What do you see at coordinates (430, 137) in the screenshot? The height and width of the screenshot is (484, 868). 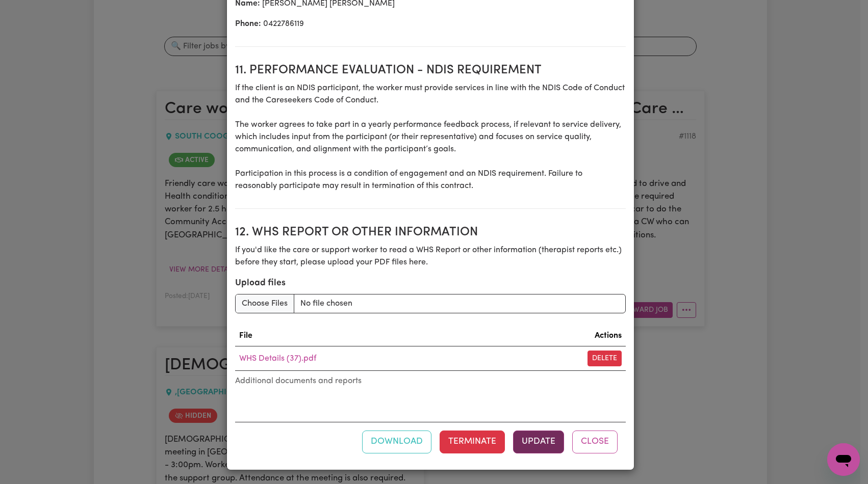 I see `p: If the client is an NDIS participant, the worker must provide services in line with the NDIS Code...` at bounding box center [430, 137].